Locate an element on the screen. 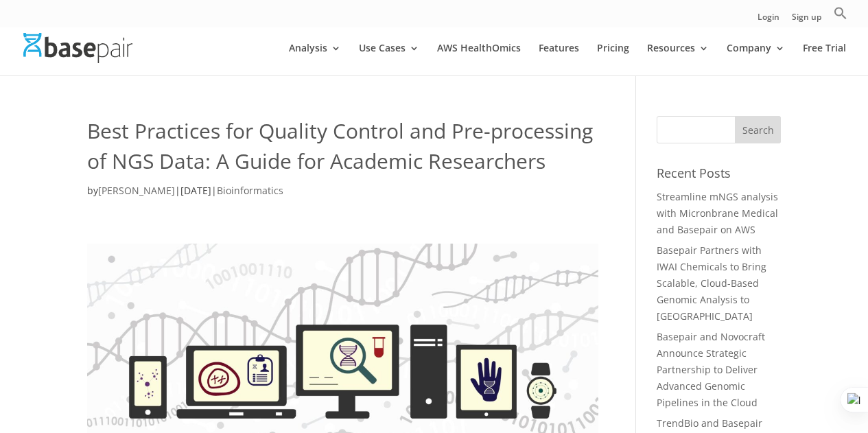 The height and width of the screenshot is (433, 868). a: Streamline mNGS analysis with Micronbrane Medical and Basepair on AWS is located at coordinates (717, 212).